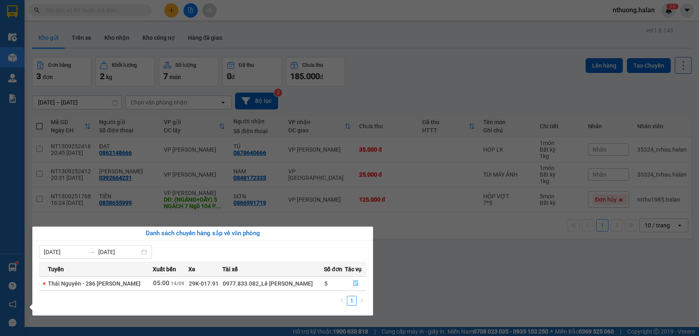 The image size is (699, 336). What do you see at coordinates (333, 269) in the screenshot?
I see `span: Số đơn` at bounding box center [333, 269].